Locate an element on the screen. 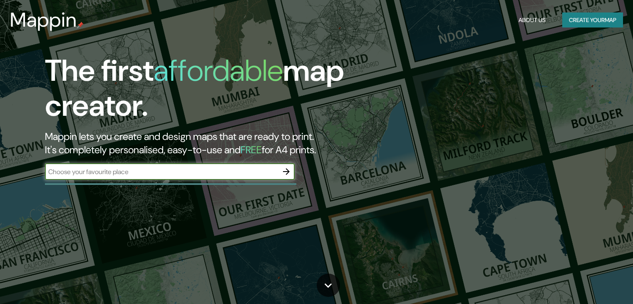 The image size is (633, 304). img: mappin-pin is located at coordinates (80, 25).